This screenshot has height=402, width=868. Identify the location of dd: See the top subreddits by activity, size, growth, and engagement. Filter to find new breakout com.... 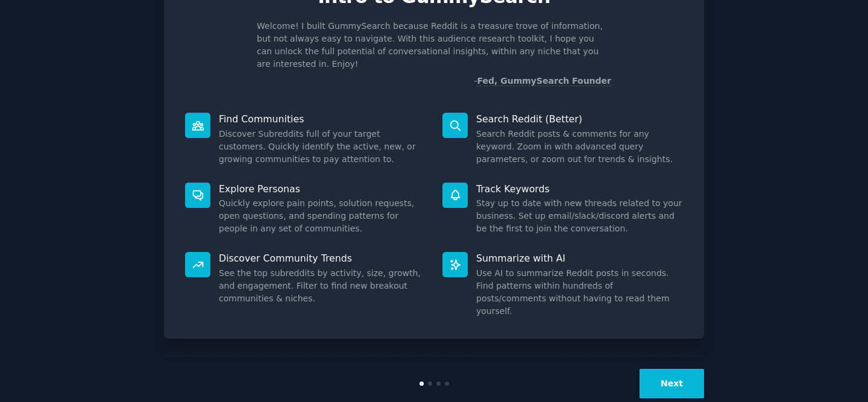
(322, 286).